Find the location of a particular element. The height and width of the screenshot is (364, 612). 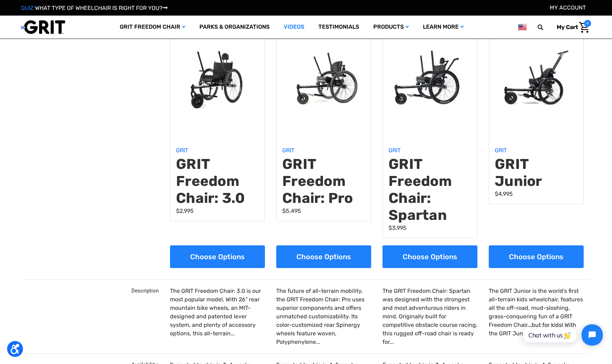

td: The GRIT Freedom Chair: Spartan was designed with the strongest and most adventurous riders in mi... is located at coordinates (430, 316).